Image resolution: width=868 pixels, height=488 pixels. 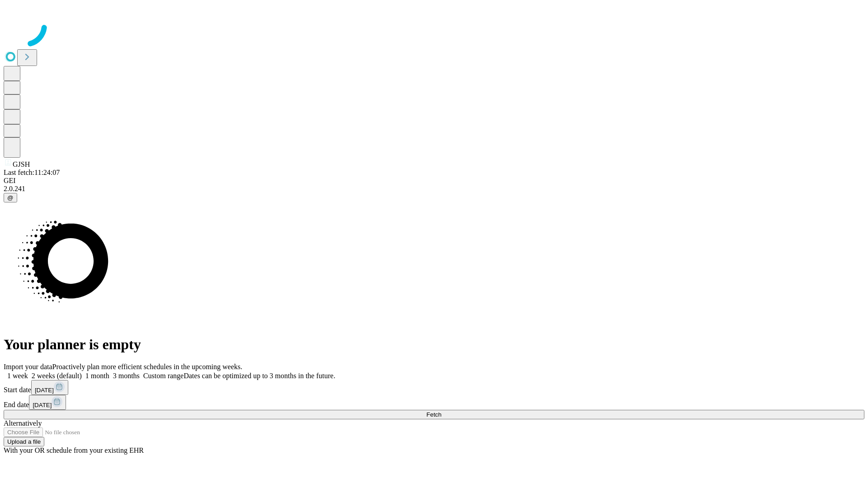 What do you see at coordinates (31, 172) in the screenshot?
I see `span: Last fetch: 11:24:07` at bounding box center [31, 172].